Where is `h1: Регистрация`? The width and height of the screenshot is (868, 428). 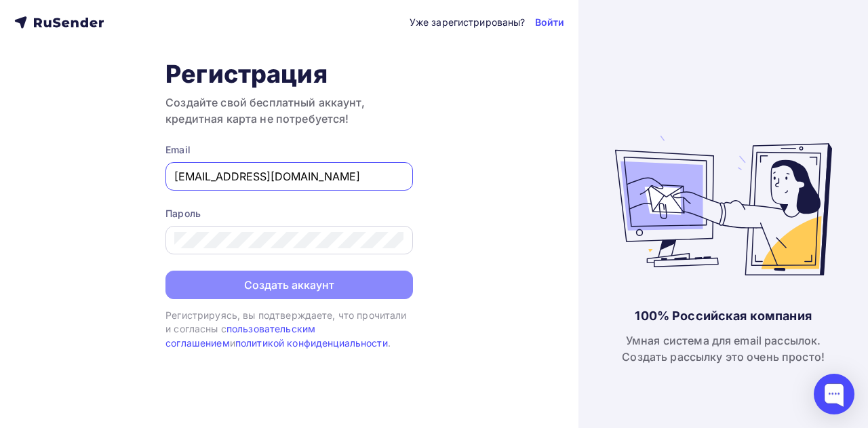 h1: Регистрация is located at coordinates (289, 74).